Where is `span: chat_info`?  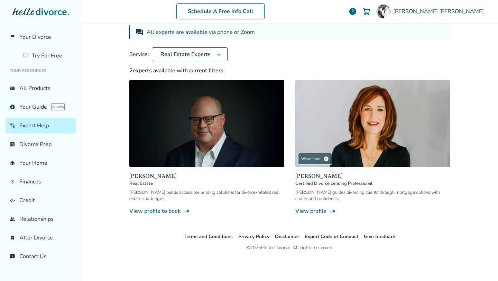
span: chat_info is located at coordinates (12, 256).